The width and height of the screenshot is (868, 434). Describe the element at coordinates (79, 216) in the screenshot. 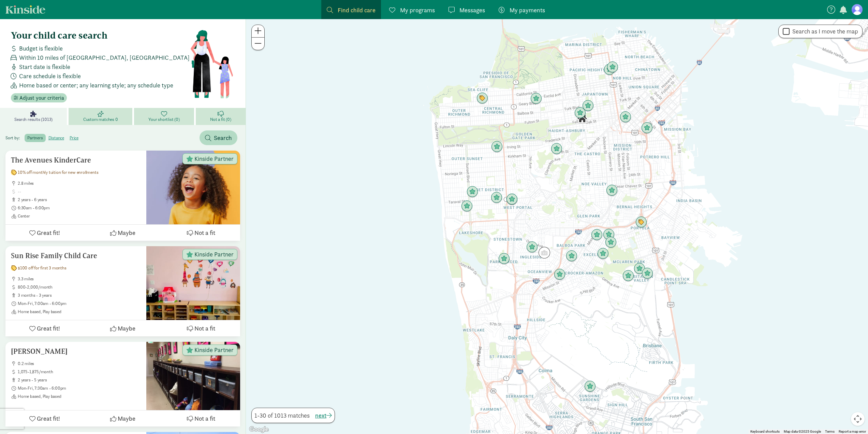

I see `span: Center` at that location.